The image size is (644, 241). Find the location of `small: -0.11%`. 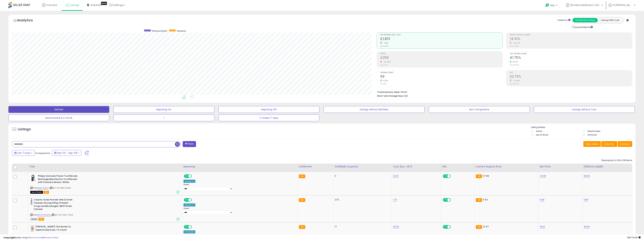

small: -0.11% is located at coordinates (385, 43).